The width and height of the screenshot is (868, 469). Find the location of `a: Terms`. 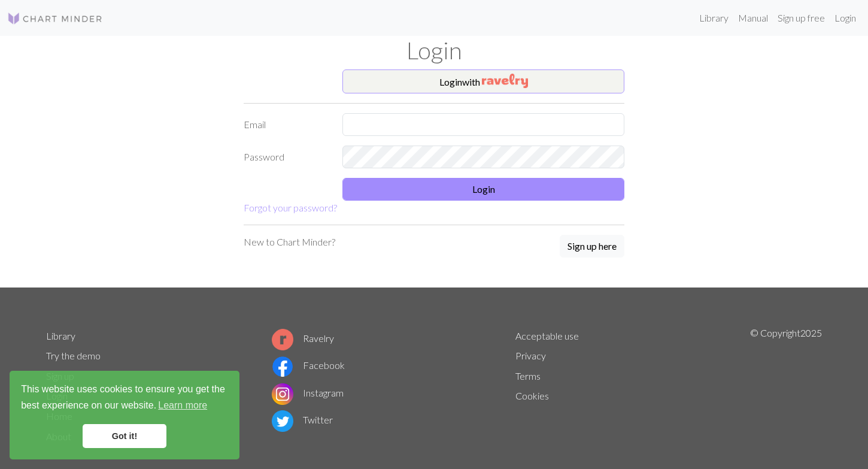

a: Terms is located at coordinates (528, 376).